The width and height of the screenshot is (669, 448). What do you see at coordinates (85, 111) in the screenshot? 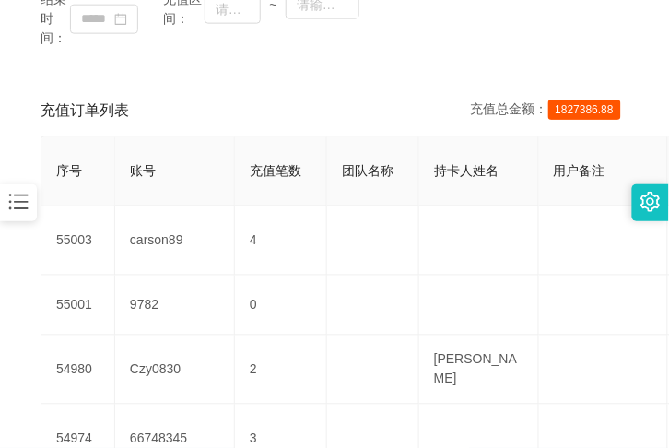
I see `span: 充值订单列表` at bounding box center [85, 111].